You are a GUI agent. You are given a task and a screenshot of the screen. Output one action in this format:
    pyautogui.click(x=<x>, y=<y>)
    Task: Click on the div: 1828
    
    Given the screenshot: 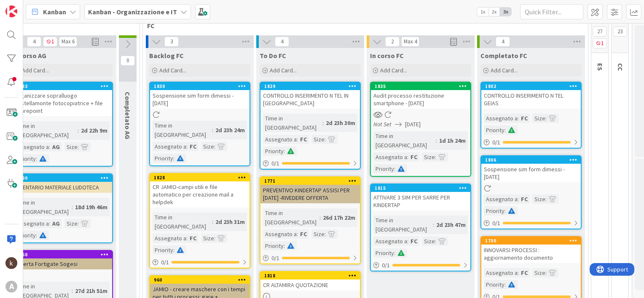 What is the action you would take?
    pyautogui.click(x=200, y=178)
    